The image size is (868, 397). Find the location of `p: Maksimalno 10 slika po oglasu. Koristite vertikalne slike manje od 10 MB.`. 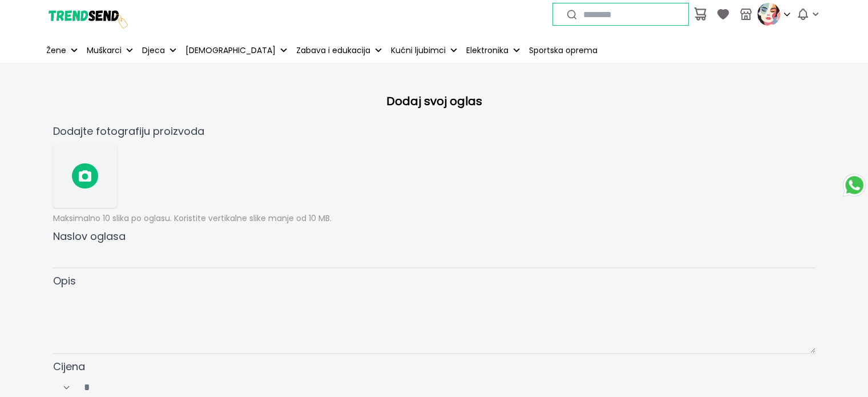

p: Maksimalno 10 slika po oglasu. Koristite vertikalne slike manje od 10 MB. is located at coordinates (434, 218).